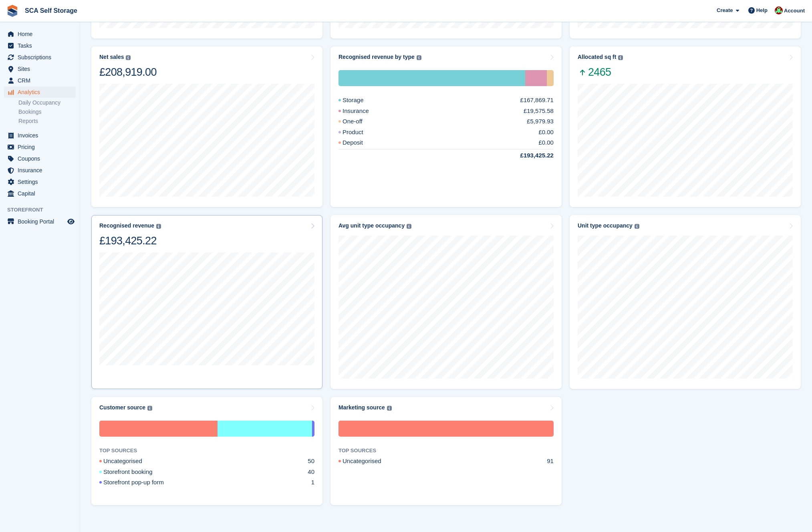 This screenshot has width=812, height=532. Describe the element at coordinates (377, 57) in the screenshot. I see `div: Recognised revenue by type` at that location.